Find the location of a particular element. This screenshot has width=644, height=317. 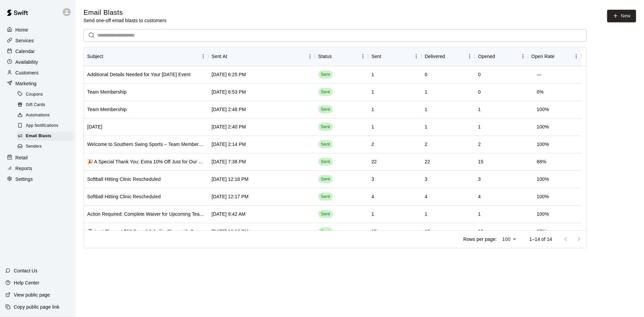

p: Retail is located at coordinates (22, 158).